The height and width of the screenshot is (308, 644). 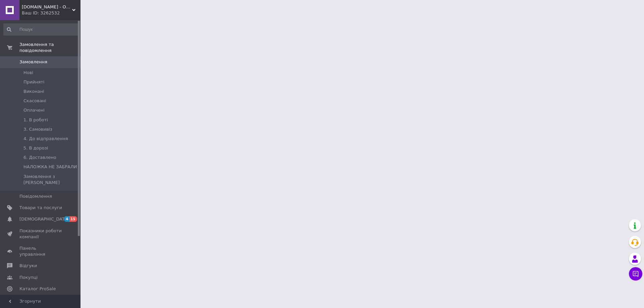 I want to click on span: 5. В дорозі, so click(x=36, y=148).